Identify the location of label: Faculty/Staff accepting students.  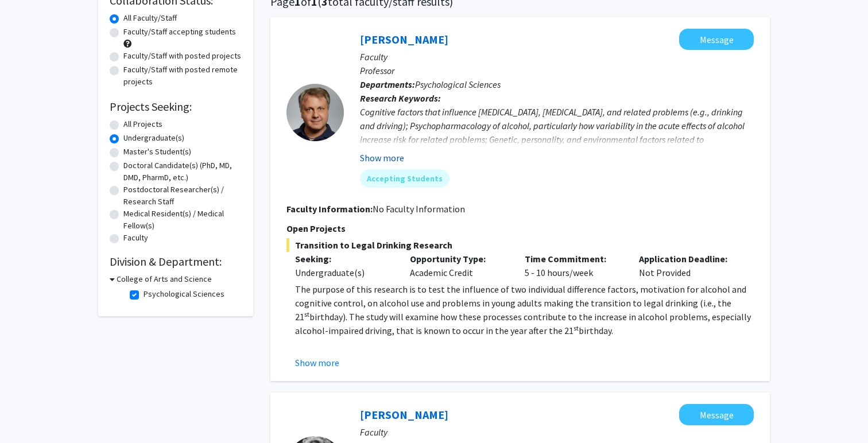
(180, 32).